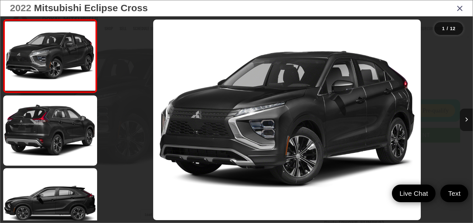  I want to click on a: Live Chat, so click(414, 193).